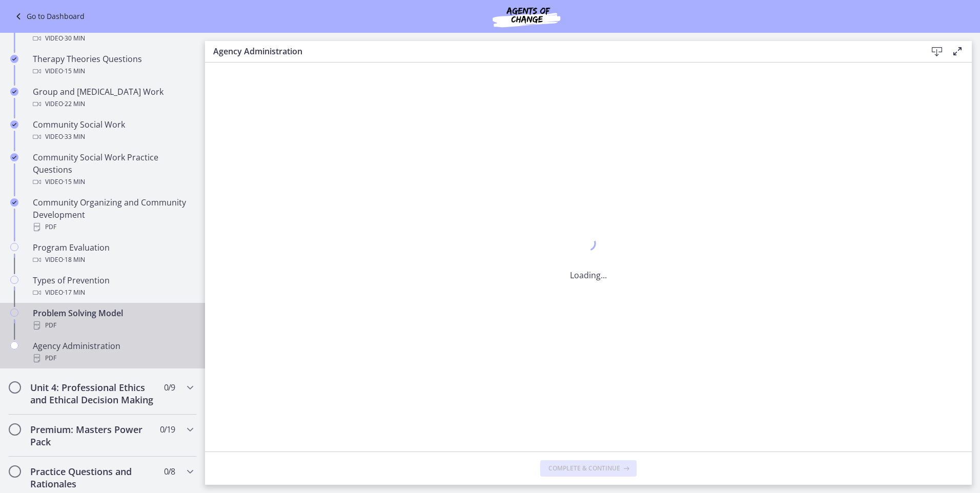 This screenshot has width=980, height=493. What do you see at coordinates (113, 254) in the screenshot?
I see `div: Program Evaluation` at bounding box center [113, 254].